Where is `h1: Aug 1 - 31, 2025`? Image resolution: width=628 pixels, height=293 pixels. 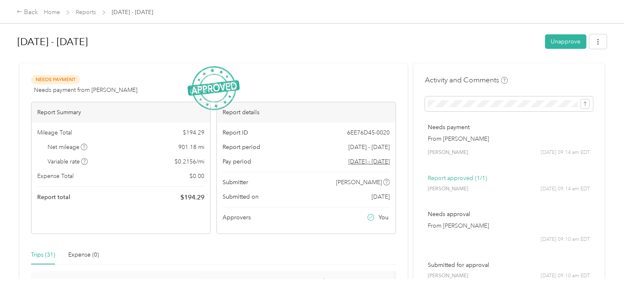
h1: Aug 1 - 31, 2025 is located at coordinates (278, 42).